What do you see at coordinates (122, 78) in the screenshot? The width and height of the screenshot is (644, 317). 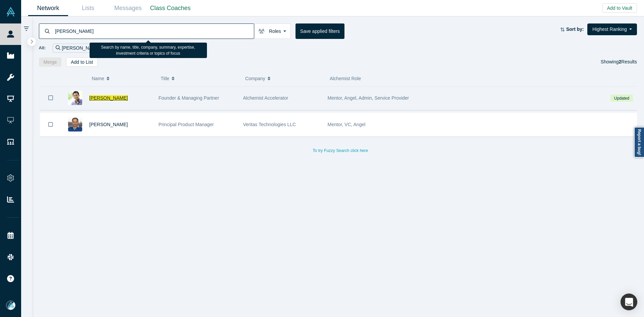 I see `button: Name` at bounding box center [122, 78].